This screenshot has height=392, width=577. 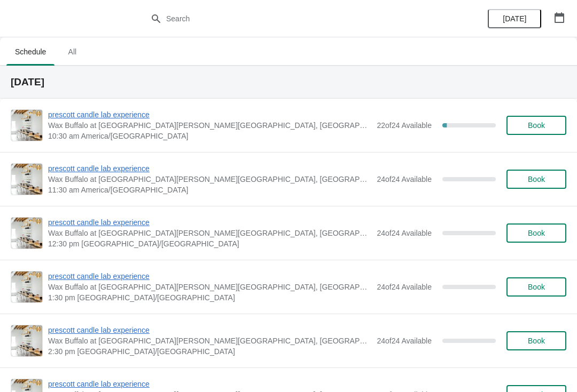 What do you see at coordinates (72, 52) in the screenshot?
I see `span: All` at bounding box center [72, 52].